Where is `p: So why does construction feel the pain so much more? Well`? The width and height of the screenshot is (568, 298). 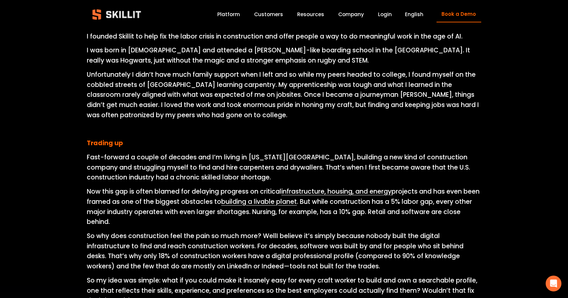 p: So why does construction feel the pain so much more? Well is located at coordinates (284, 251).